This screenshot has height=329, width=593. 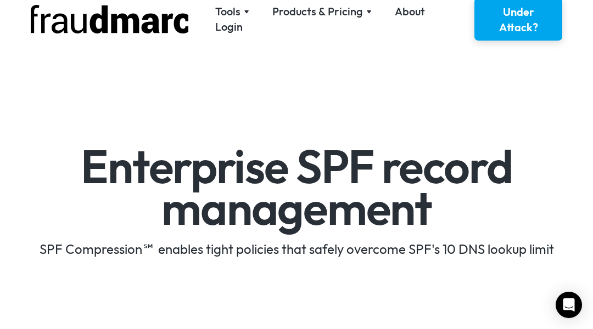 I want to click on div: Under Attack?, so click(x=518, y=20).